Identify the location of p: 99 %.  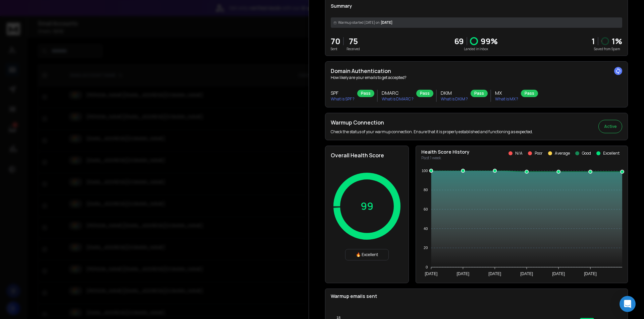
(489, 41).